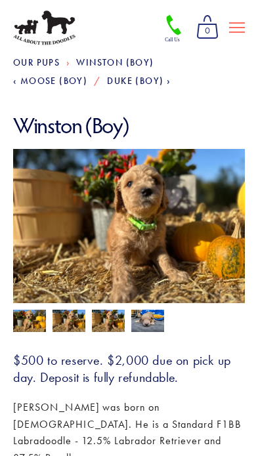 Image resolution: width=258 pixels, height=456 pixels. What do you see at coordinates (50, 81) in the screenshot?
I see `a: Moose (Boy)` at bounding box center [50, 81].